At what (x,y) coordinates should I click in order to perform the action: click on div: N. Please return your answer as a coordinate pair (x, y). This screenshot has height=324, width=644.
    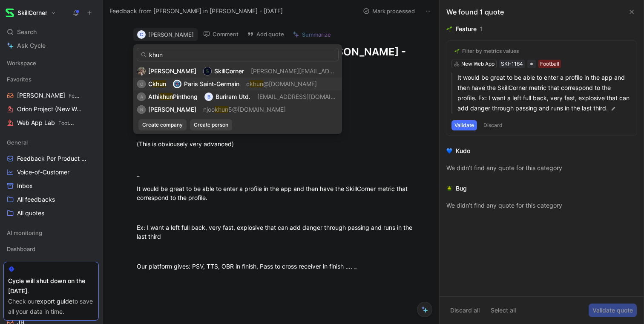
    Looking at the image, I should click on (141, 110).